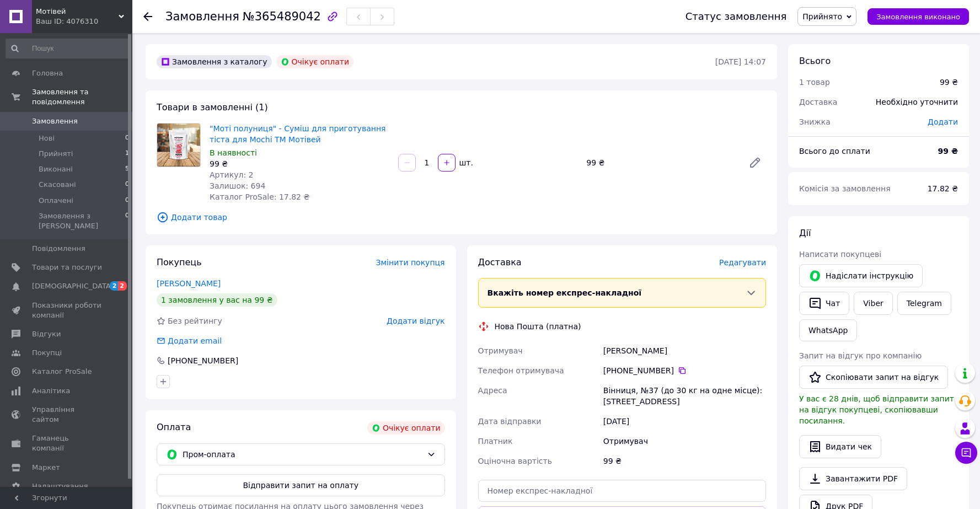 The image size is (980, 509). Describe the element at coordinates (67, 311) in the screenshot. I see `span: Показники роботи компанії` at that location.